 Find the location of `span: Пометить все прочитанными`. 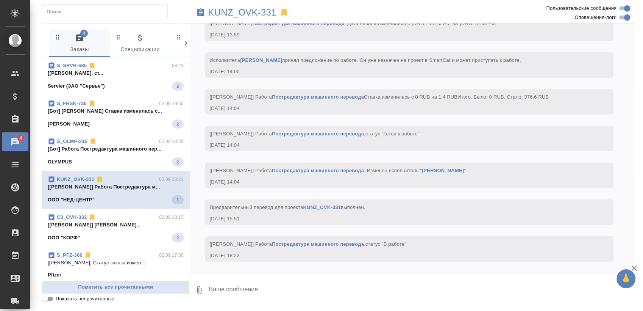

span: Пометить все прочитанными is located at coordinates (116, 287).